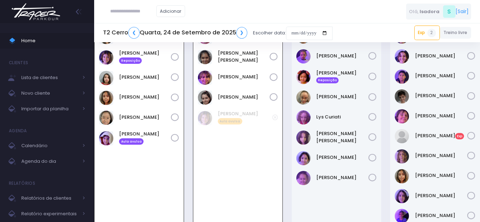 Image resolution: width=480 pixels, height=222 pixels. What do you see at coordinates (427, 33) in the screenshot?
I see `a: Exp2` at bounding box center [427, 33].